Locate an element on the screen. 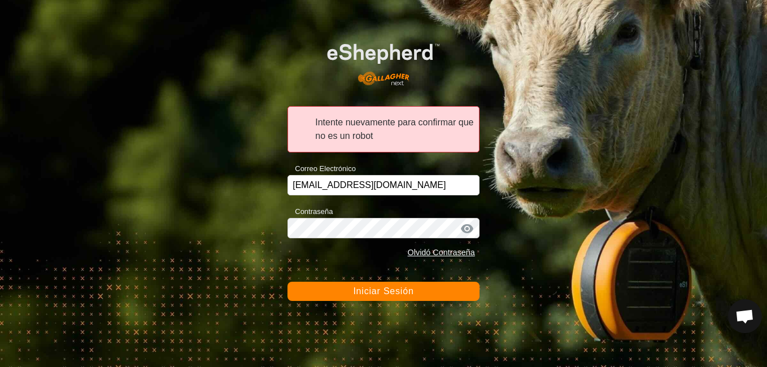 Image resolution: width=767 pixels, height=367 pixels. label: Contraseña is located at coordinates (310, 212).